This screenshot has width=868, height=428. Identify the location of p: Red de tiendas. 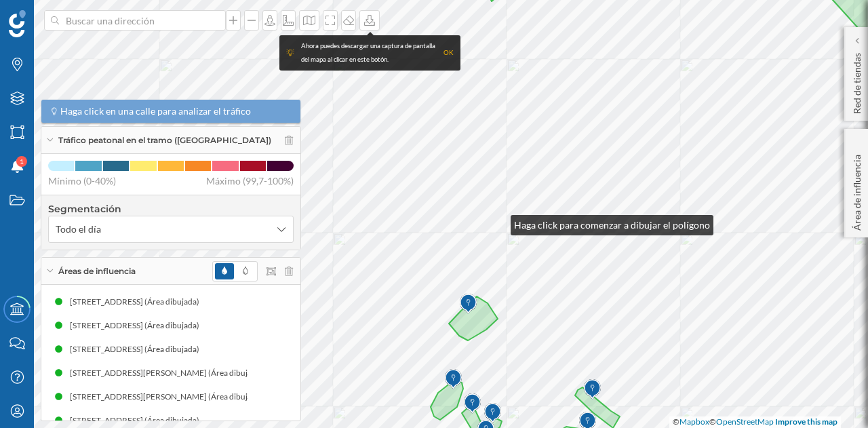
(857, 81).